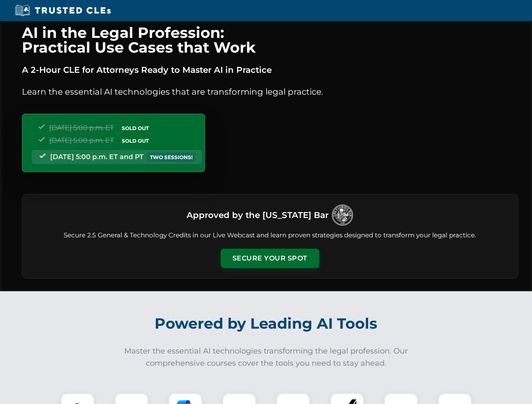 Image resolution: width=532 pixels, height=404 pixels. Describe the element at coordinates (270, 70) in the screenshot. I see `p: A 2-Hour CLE for Attorneys Ready to Master AI in Practice` at that location.